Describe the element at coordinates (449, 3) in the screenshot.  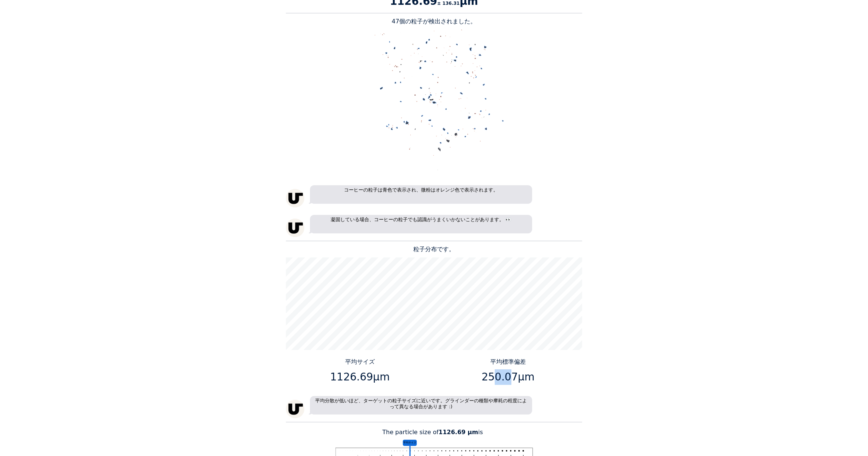
I see `span: ± 136.31` at that location.